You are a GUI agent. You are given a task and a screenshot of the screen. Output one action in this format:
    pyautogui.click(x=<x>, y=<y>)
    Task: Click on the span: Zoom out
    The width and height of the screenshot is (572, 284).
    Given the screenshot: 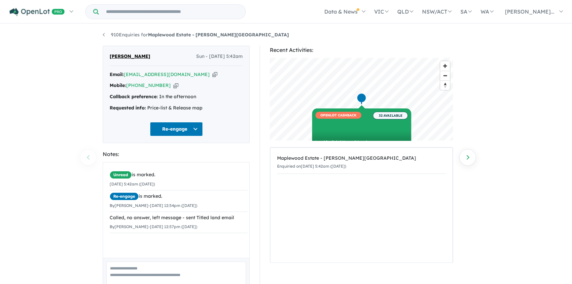 What is the action you would take?
    pyautogui.click(x=445, y=76)
    